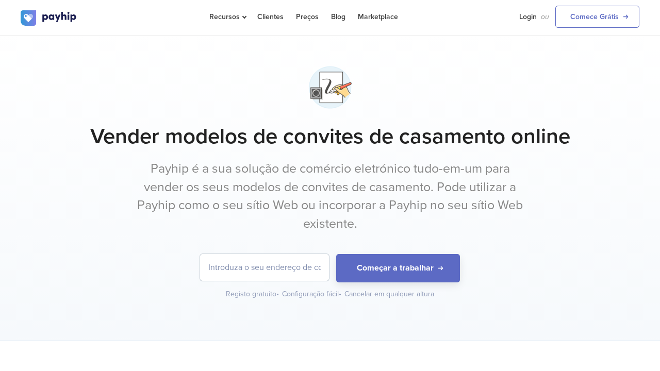 The width and height of the screenshot is (660, 371). Describe the element at coordinates (312, 294) in the screenshot. I see `div: Configuração fácil` at that location.